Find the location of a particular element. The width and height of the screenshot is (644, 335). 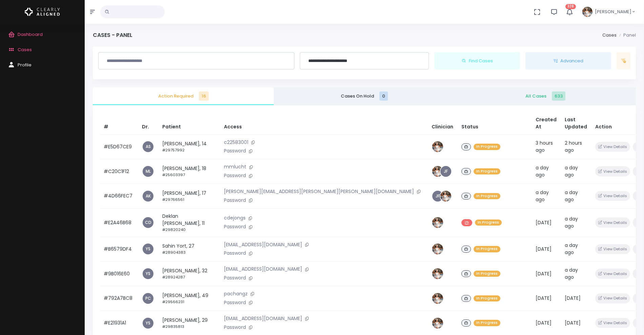

span: Dashboard is located at coordinates (30, 34).